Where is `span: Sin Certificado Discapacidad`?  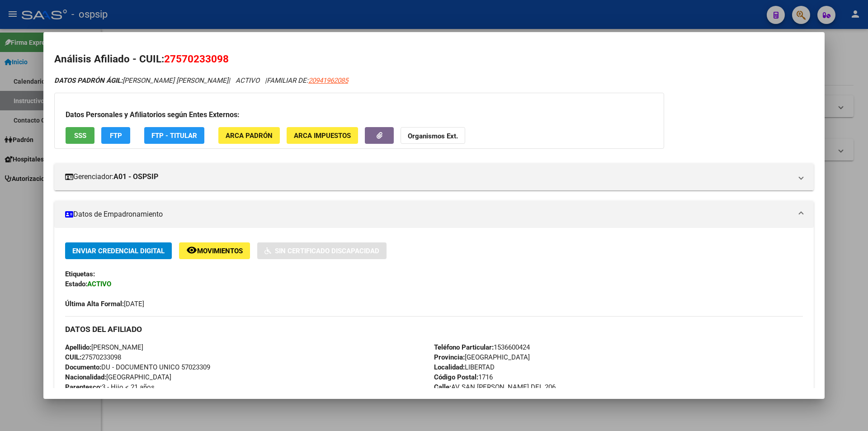 span: Sin Certificado Discapacidad is located at coordinates (327, 251).